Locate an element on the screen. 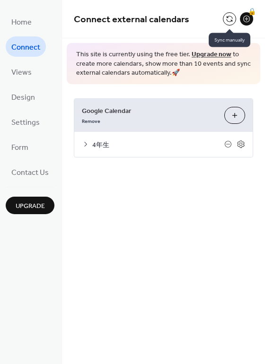  span: Google Calendar is located at coordinates (149, 111).